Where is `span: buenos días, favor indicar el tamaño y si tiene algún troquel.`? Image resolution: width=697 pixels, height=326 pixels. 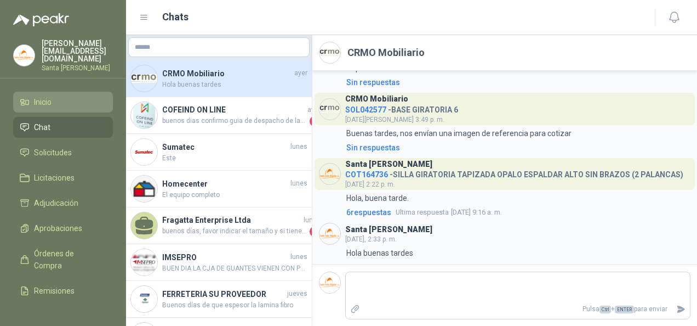 span: buenos días, favor indicar el tamaño y si tiene algún troquel. is located at coordinates (235, 231).